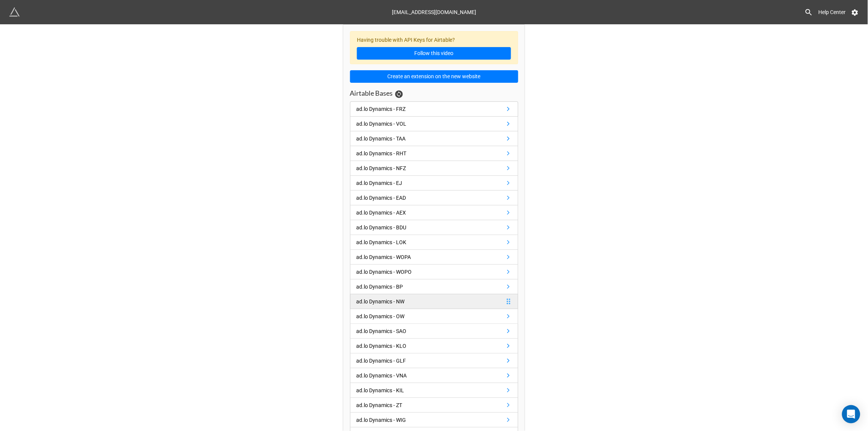  What do you see at coordinates (434, 54) in the screenshot?
I see `a: Follow this video` at bounding box center [434, 54].